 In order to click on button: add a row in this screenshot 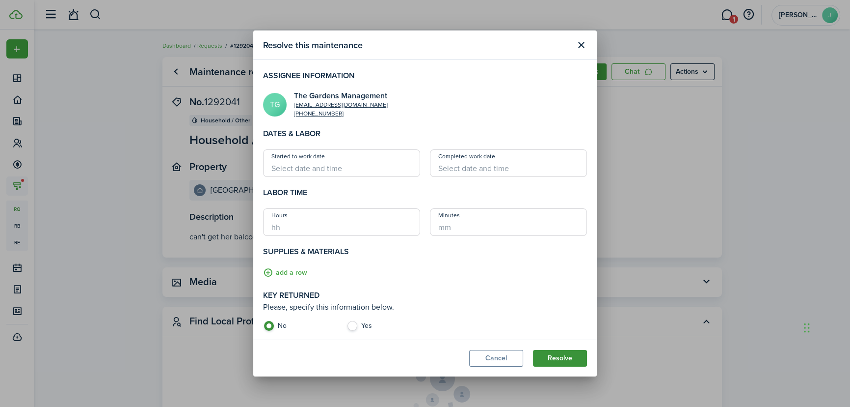, I will do `click(285, 272)`.